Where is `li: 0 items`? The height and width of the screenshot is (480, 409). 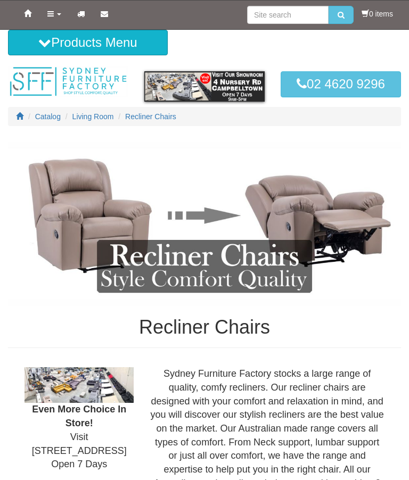 li: 0 items is located at coordinates (377, 14).